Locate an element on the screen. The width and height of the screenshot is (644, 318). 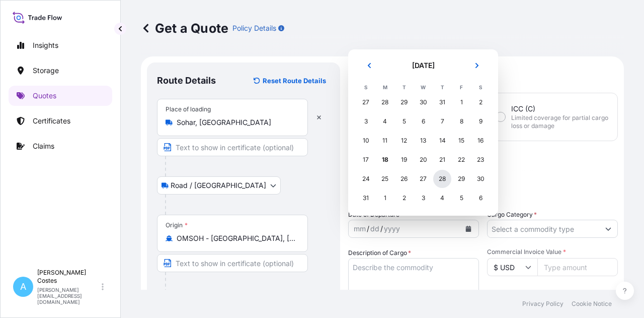
div: Friday, August 29, 2025 is located at coordinates (462, 179).